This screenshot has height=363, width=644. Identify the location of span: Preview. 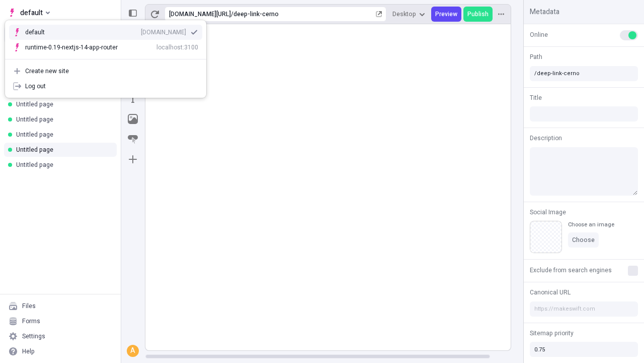
(447, 14).